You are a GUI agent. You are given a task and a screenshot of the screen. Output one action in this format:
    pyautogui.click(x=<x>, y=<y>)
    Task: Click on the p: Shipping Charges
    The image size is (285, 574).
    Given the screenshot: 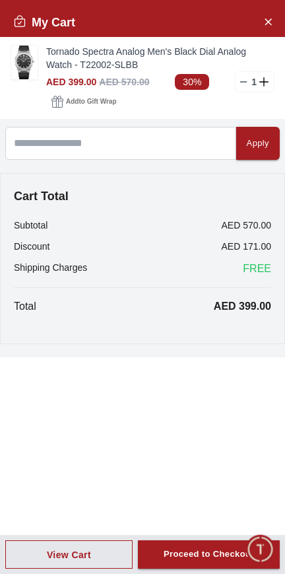 What is the action you would take?
    pyautogui.click(x=50, y=269)
    